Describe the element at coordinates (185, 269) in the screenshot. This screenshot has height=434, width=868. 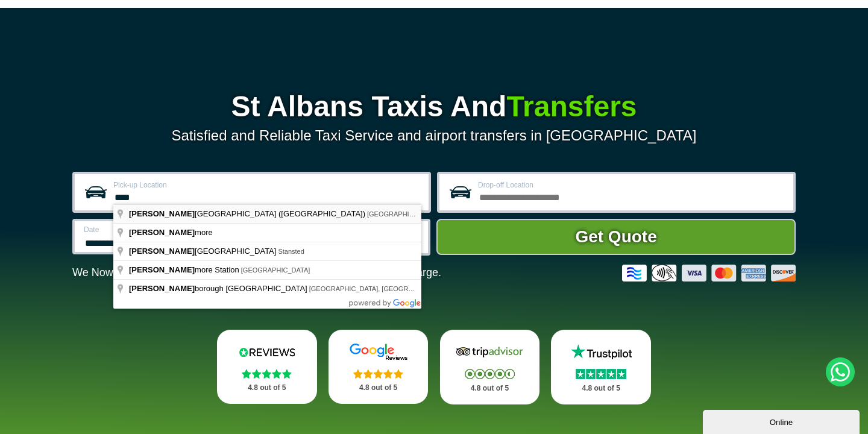
I see `span: more Station` at that location.